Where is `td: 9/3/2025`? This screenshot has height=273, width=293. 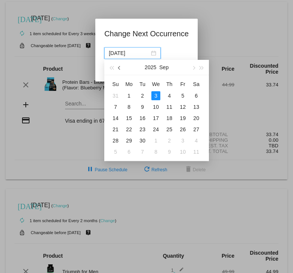 td: 9/3/2025 is located at coordinates (156, 96).